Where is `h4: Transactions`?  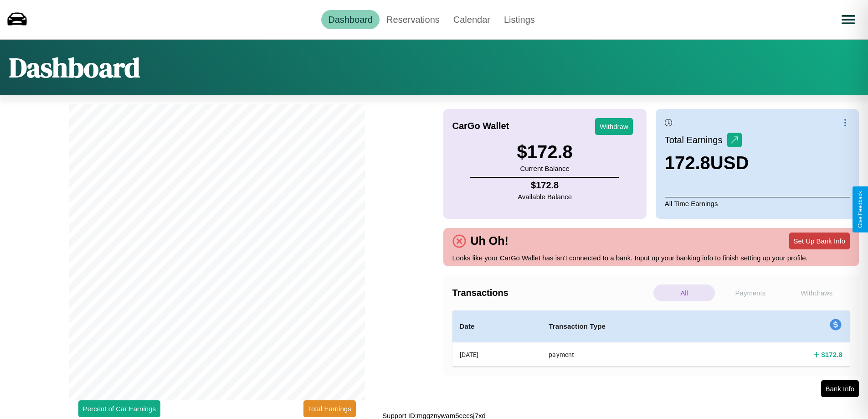 h4: Transactions is located at coordinates (552, 292).